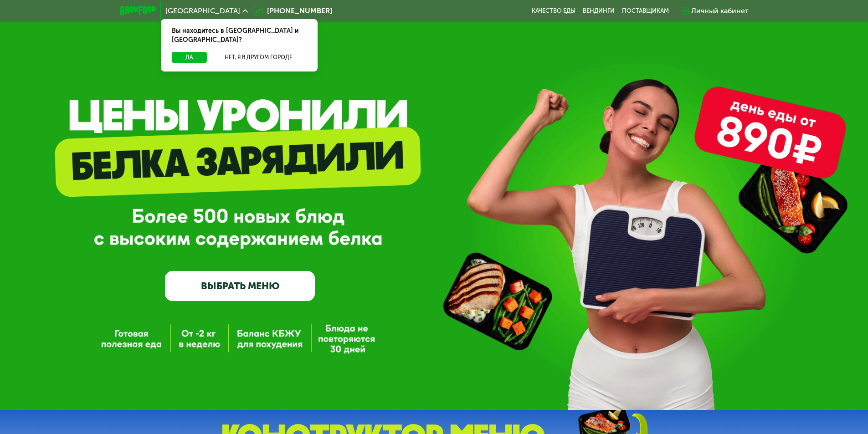 The width and height of the screenshot is (868, 434). What do you see at coordinates (720, 11) in the screenshot?
I see `div: Личный кабинет` at bounding box center [720, 11].